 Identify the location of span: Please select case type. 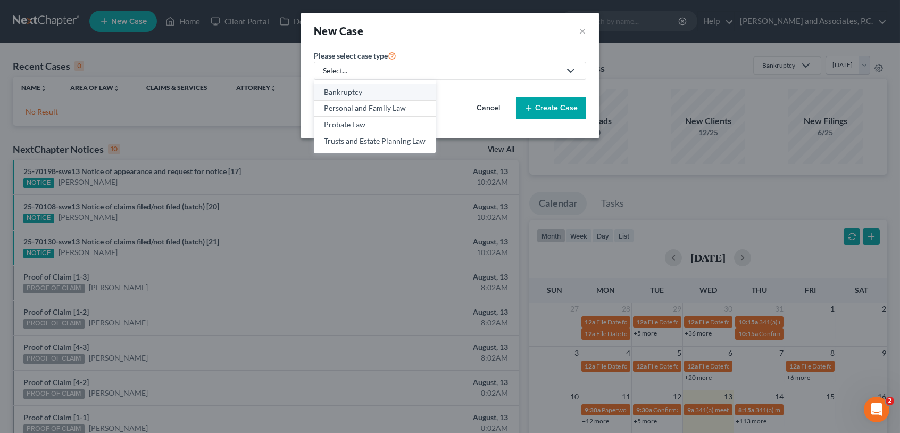
(351, 55).